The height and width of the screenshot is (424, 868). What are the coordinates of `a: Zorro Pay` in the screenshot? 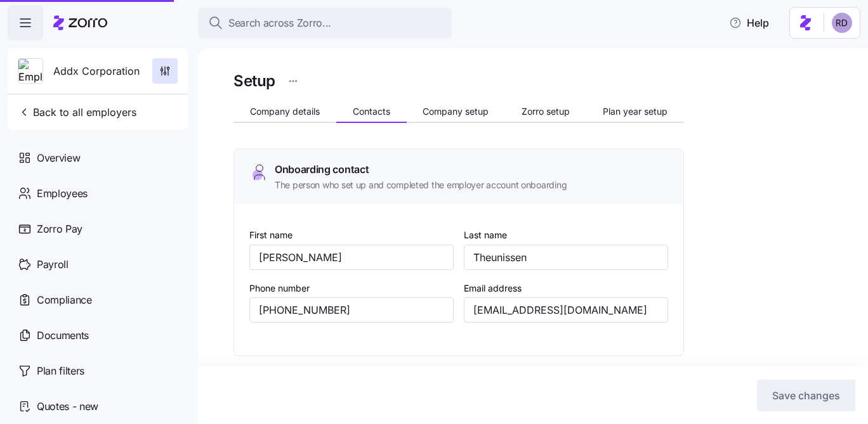 It's located at (98, 229).